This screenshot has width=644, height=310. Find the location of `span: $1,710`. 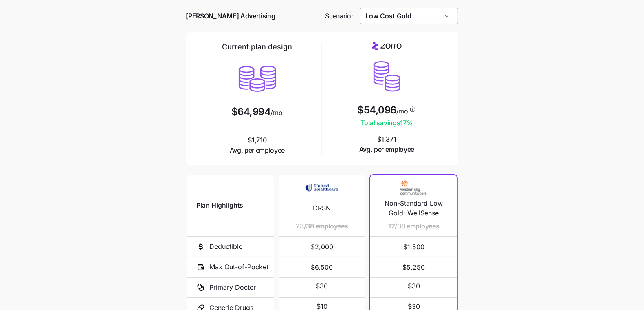

span: $1,710 is located at coordinates (257, 145).